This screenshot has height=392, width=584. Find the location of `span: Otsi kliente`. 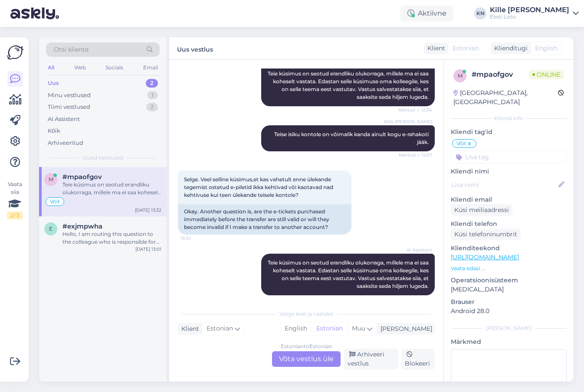

span: Otsi kliente is located at coordinates (71, 49).